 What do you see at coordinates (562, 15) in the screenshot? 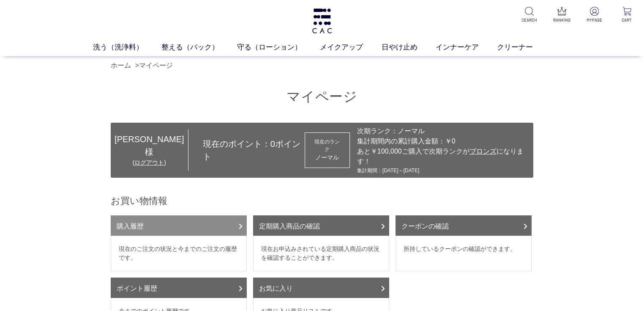
I see `a: RANKING` at bounding box center [562, 15].